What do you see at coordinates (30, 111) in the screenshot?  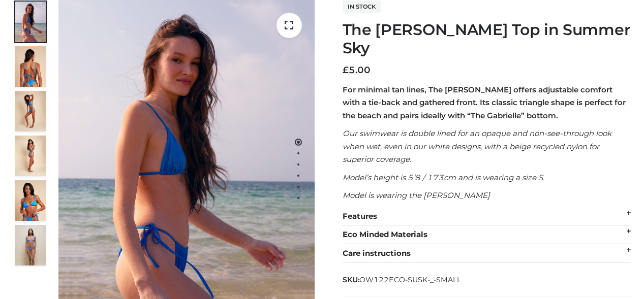 I see `img: 4.Alex-top_CN-1-1-2.jpg` at bounding box center [30, 111].